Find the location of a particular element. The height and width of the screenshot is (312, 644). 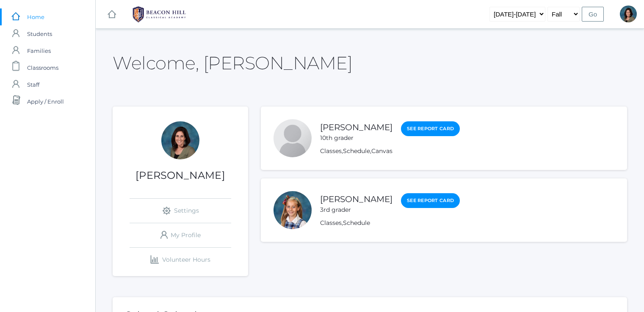

span: Apply / Enroll is located at coordinates (45, 101).